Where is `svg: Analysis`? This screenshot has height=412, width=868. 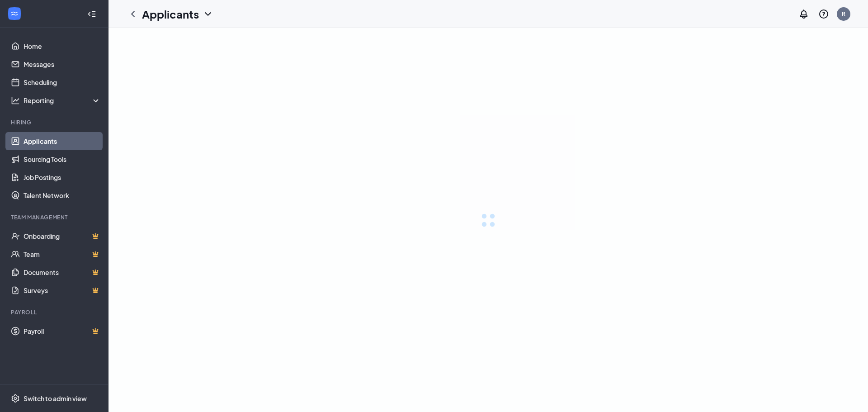
svg: Analysis is located at coordinates (15, 100).